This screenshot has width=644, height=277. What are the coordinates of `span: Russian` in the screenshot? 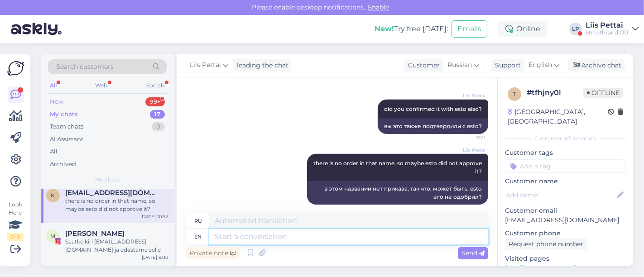 It's located at (460, 65).